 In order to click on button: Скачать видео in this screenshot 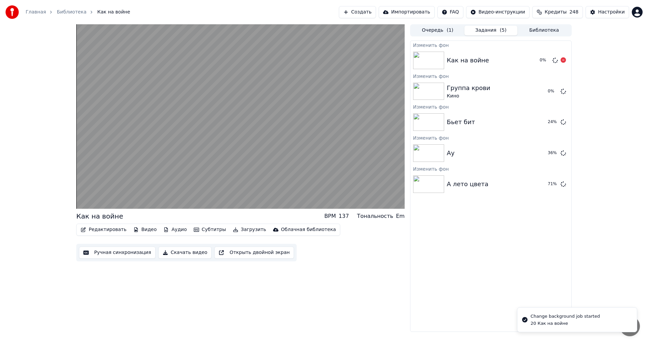, I will do `click(185, 253)`.